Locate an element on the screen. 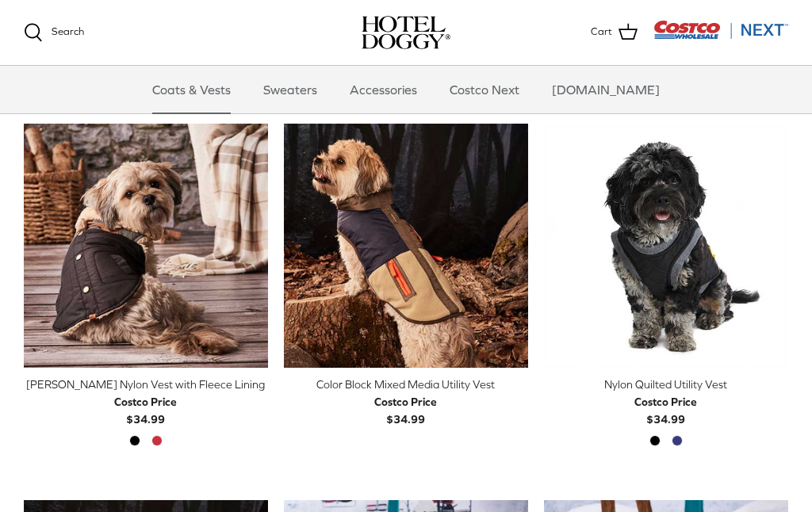 The image size is (812, 512). a: Visit Costco Next is located at coordinates (721, 36).